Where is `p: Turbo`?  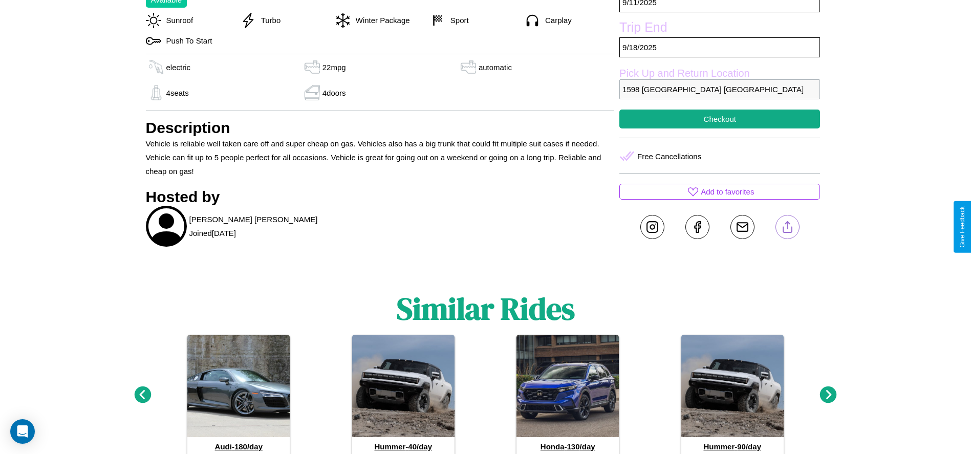 p: Turbo is located at coordinates (268, 20).